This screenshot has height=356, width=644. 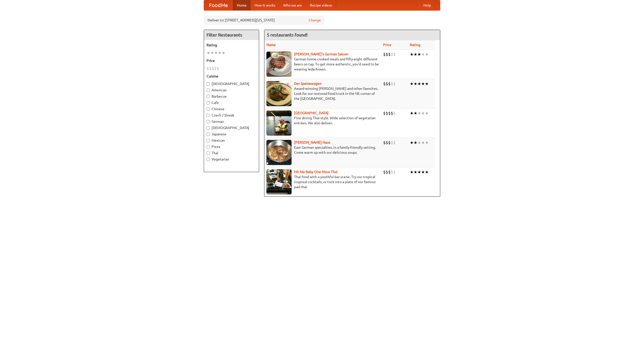 I want to click on img: speisewagen.jpg, so click(x=279, y=94).